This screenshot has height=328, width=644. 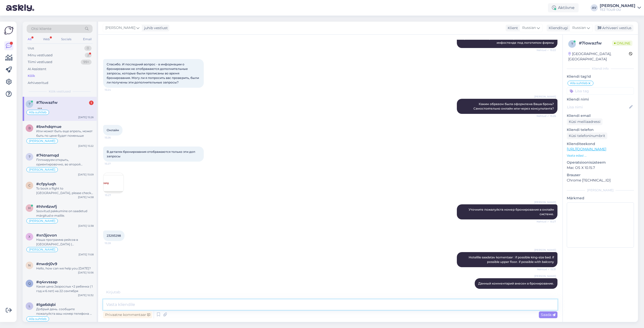 What do you see at coordinates (330, 292) in the screenshot?
I see `div: Kirjutab` at bounding box center [330, 292].